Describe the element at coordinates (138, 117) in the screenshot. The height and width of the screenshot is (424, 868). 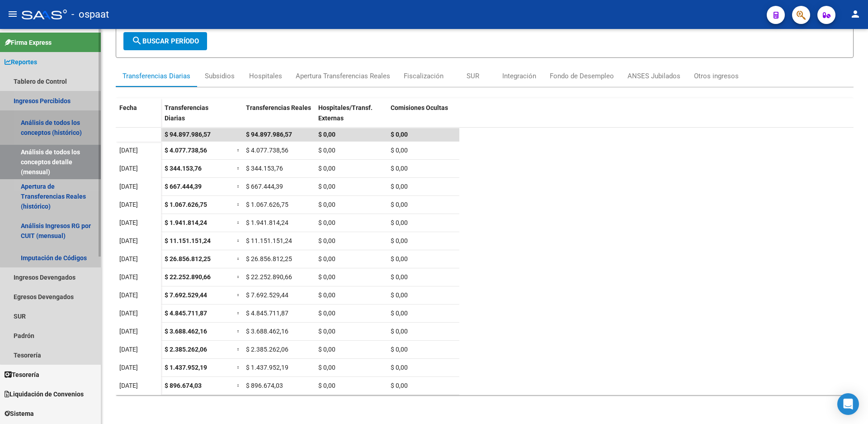
I see `datatable-header-cell: Fecha` at that location.